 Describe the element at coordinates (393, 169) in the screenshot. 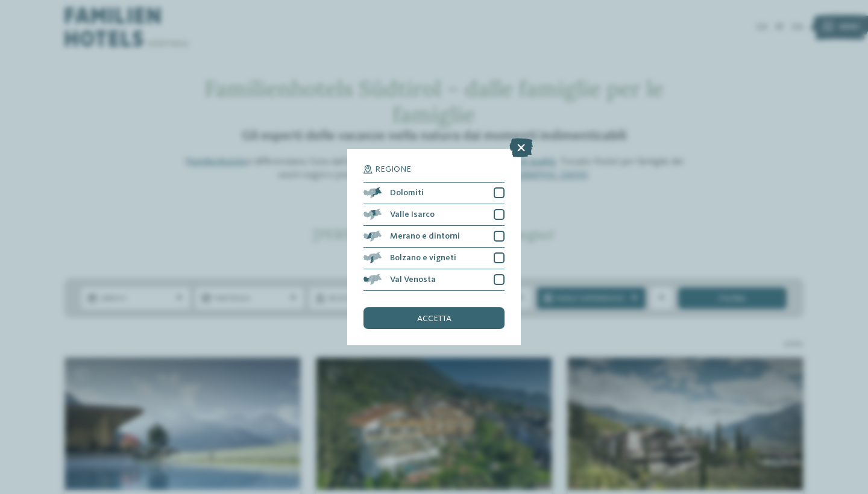

I see `span: Regione` at that location.